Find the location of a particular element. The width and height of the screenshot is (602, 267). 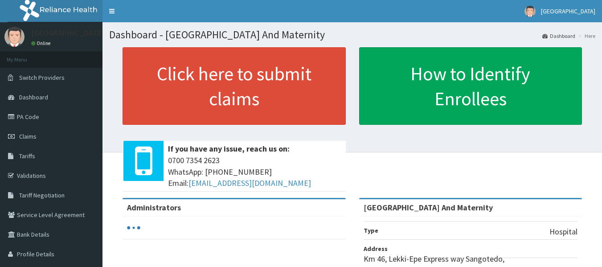

b: If you have any issue, reach us on: is located at coordinates (228, 148).